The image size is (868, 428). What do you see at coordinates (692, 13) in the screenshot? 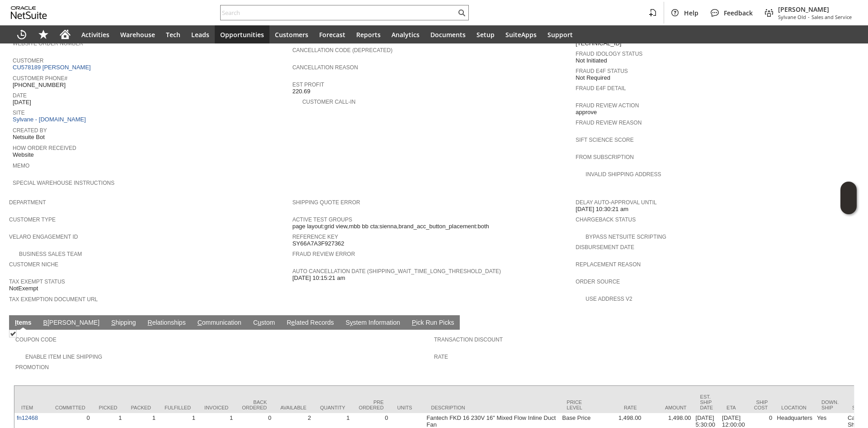
I see `span: Help` at bounding box center [692, 13].